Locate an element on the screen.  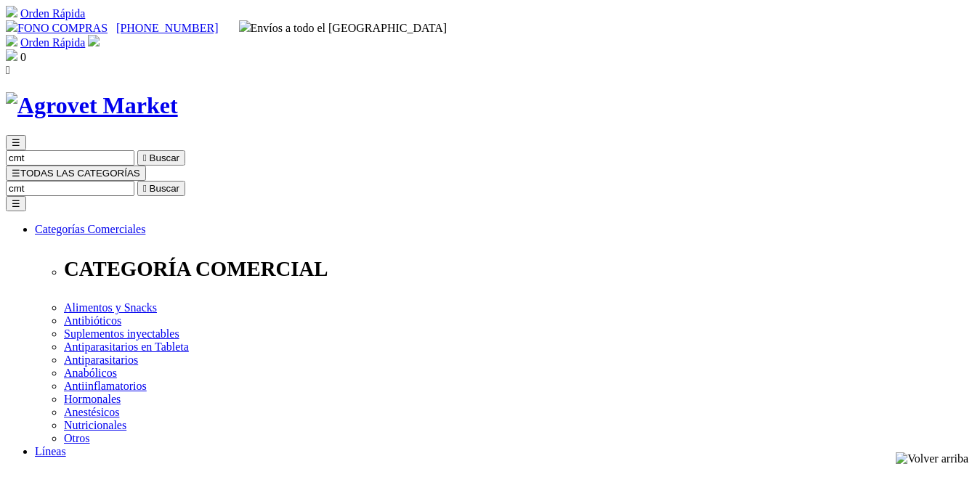
a: Hormonales is located at coordinates (92, 398).